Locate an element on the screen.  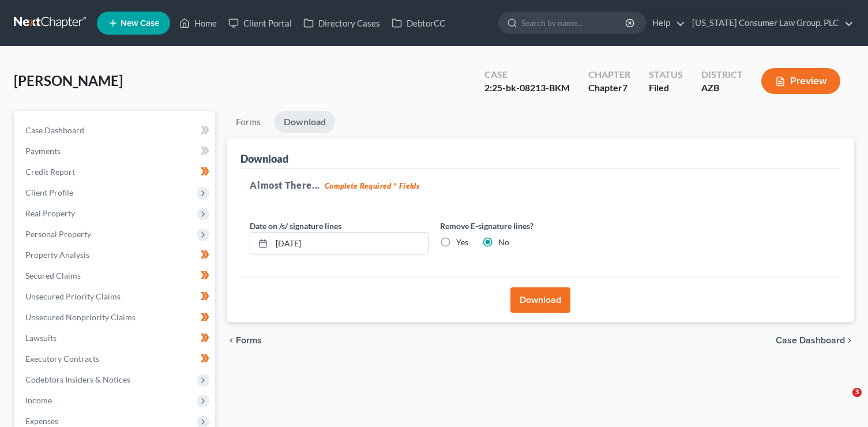
a: Unsecured Nonpriority Claims is located at coordinates (115, 317).